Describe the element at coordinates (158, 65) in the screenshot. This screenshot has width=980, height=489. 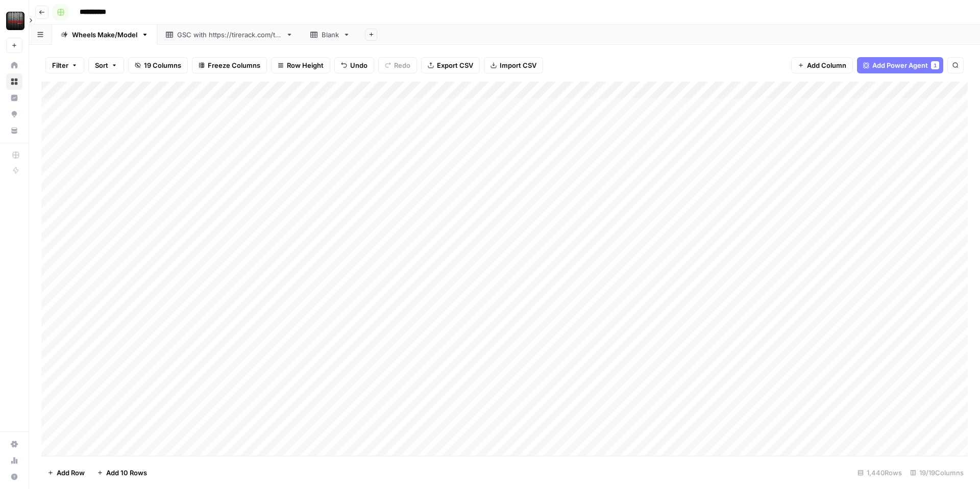
I see `button: 19 Columns` at that location.